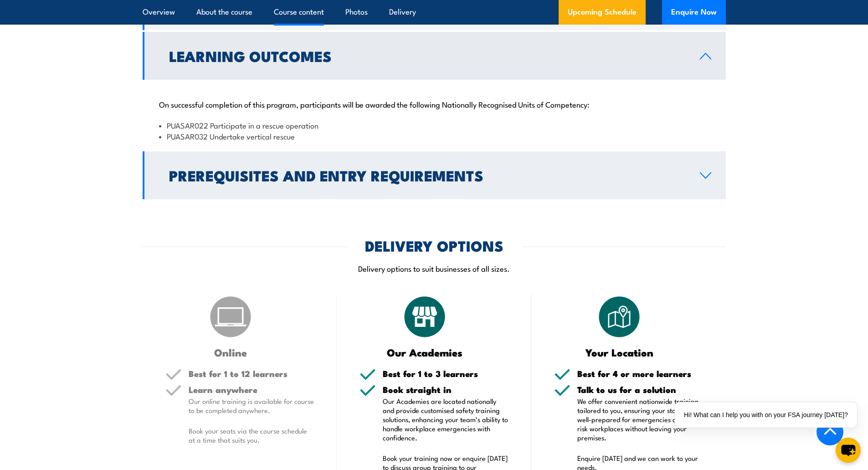 The height and width of the screenshot is (470, 868). I want to click on a: Prerequisites and Entry Requirements, so click(434, 175).